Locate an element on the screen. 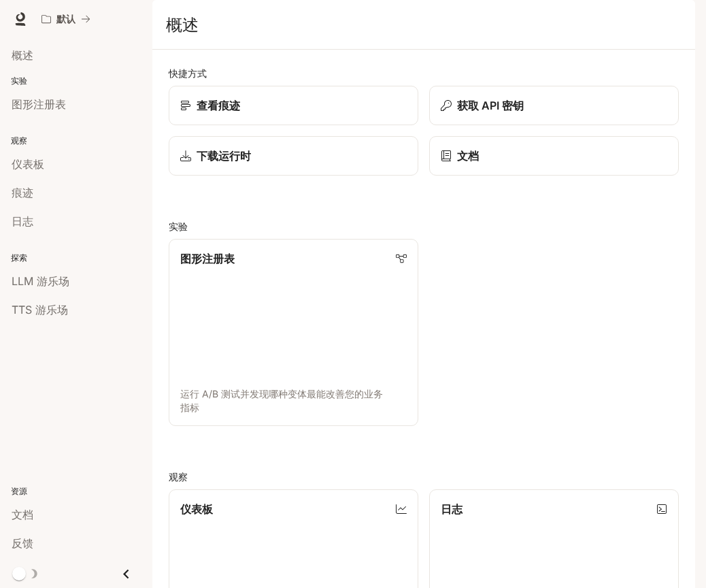 The width and height of the screenshot is (706, 588). font: 运行 A/B 测试并发现哪种变体最能改善您的业务指标 is located at coordinates (281, 400).